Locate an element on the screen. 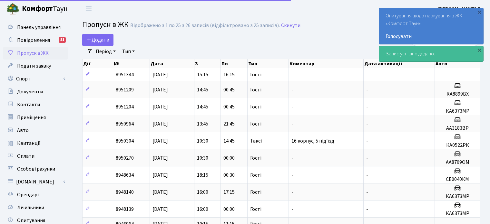 Image resolution: width=490 pixels, height=224 pixels. th: По is located at coordinates (234, 64).